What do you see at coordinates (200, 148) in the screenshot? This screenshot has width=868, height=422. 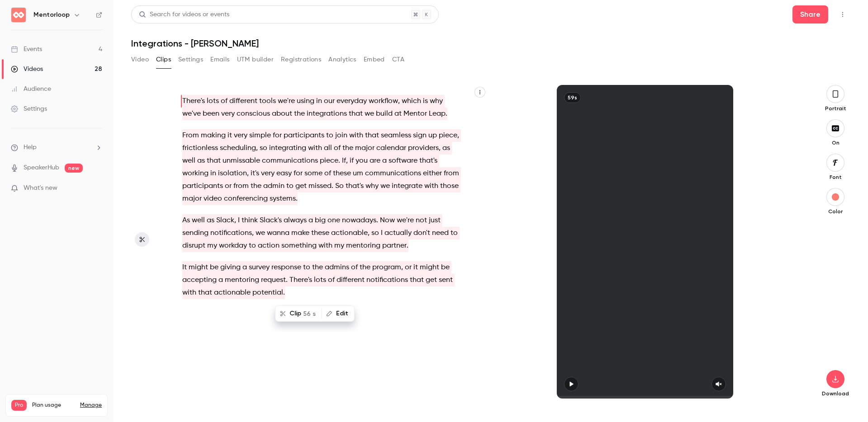 I see `span: frictionless` at bounding box center [200, 148].